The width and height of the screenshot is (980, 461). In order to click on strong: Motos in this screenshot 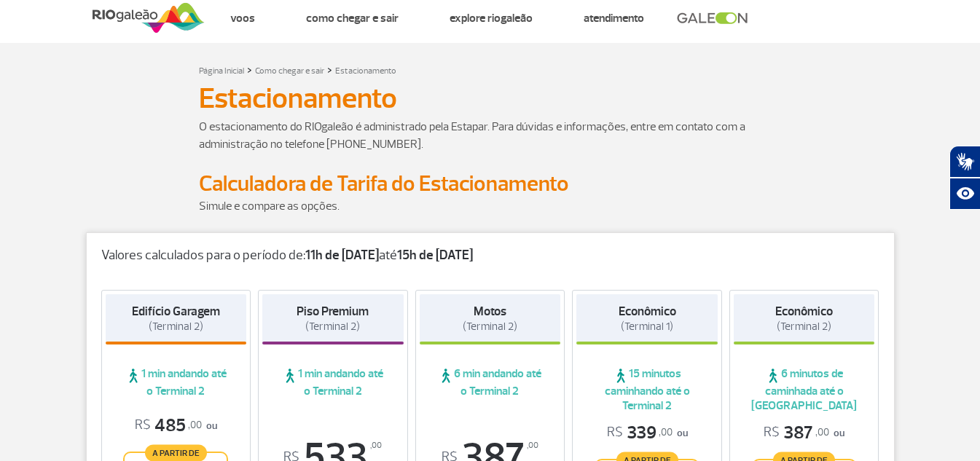, I will do `click(490, 311)`.